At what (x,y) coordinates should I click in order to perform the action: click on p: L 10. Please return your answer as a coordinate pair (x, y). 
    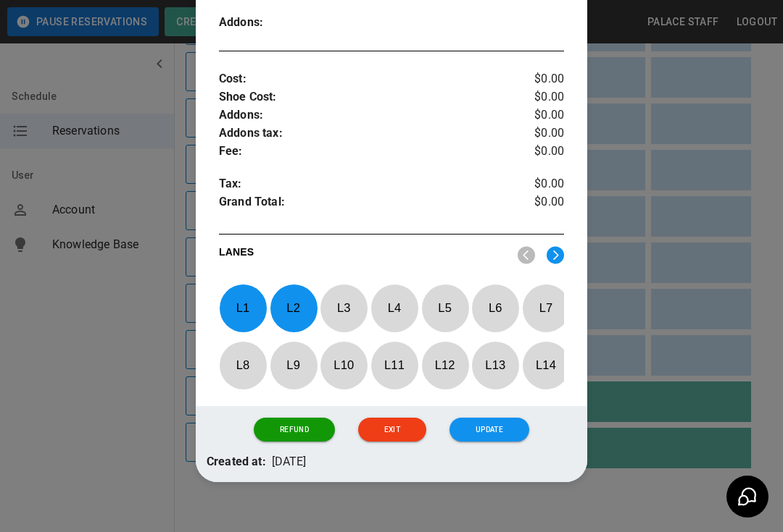
    Looking at the image, I should click on (344, 365).